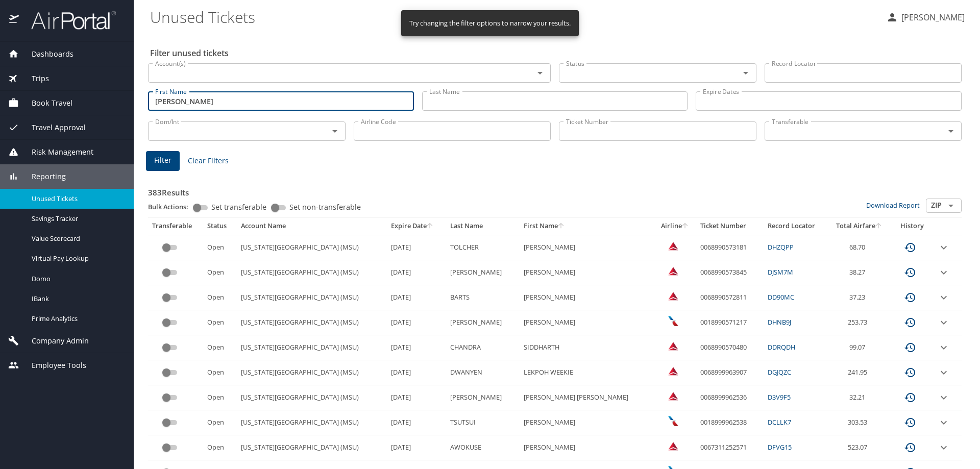 This screenshot has width=980, height=469. I want to click on th: First Name, so click(587, 226).